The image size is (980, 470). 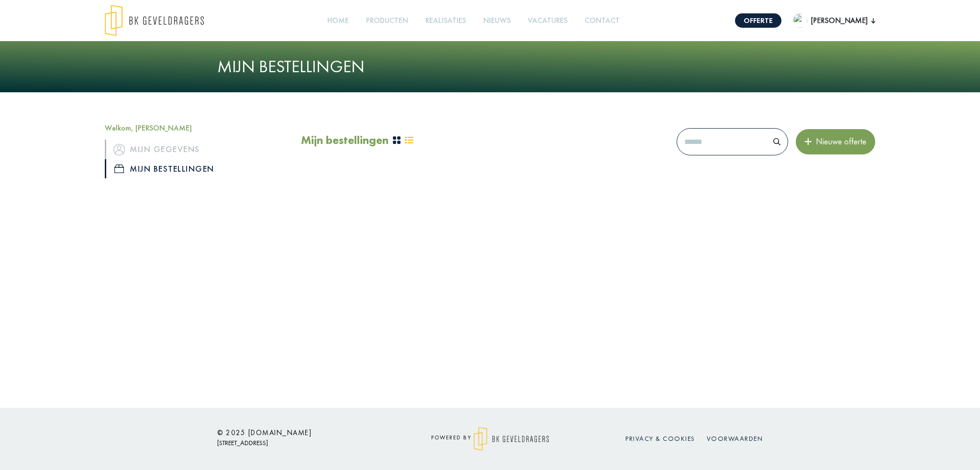 What do you see at coordinates (602, 21) in the screenshot?
I see `a: Contact` at bounding box center [602, 21].